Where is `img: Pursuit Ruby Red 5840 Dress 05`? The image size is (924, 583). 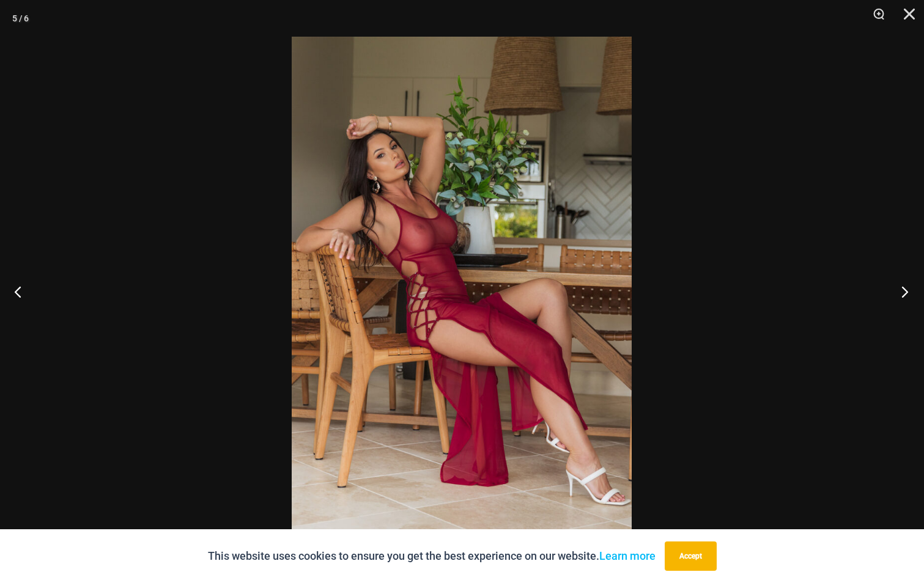 img: Pursuit Ruby Red 5840 Dress 05 is located at coordinates (462, 292).